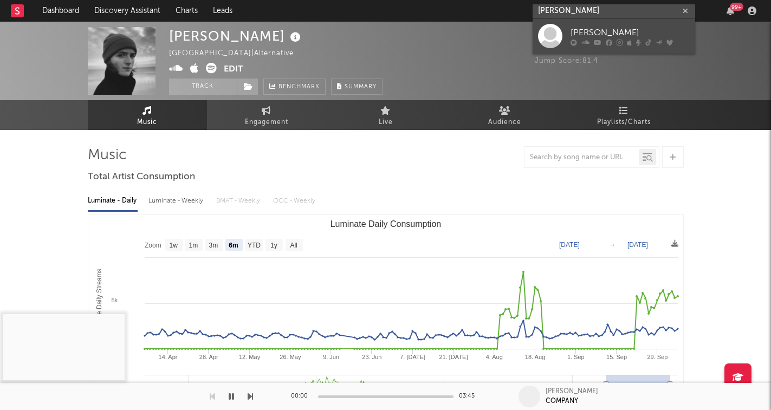  What do you see at coordinates (294, 87) in the screenshot?
I see `a: Benchmark` at bounding box center [294, 87].